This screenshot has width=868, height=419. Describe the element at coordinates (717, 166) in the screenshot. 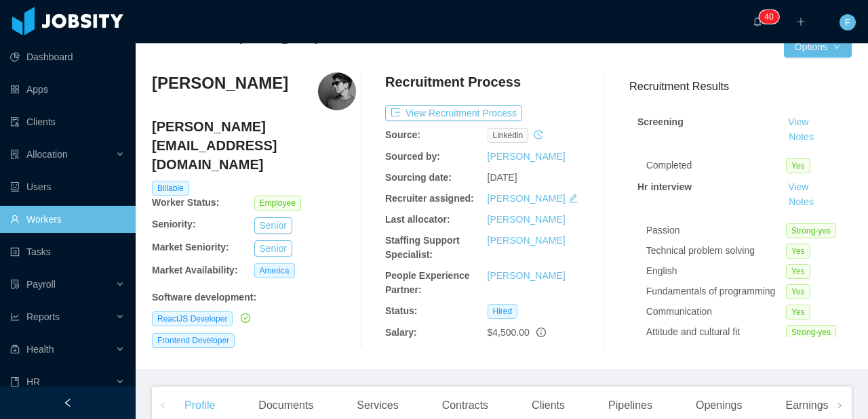

I see `div: Completed` at that location.